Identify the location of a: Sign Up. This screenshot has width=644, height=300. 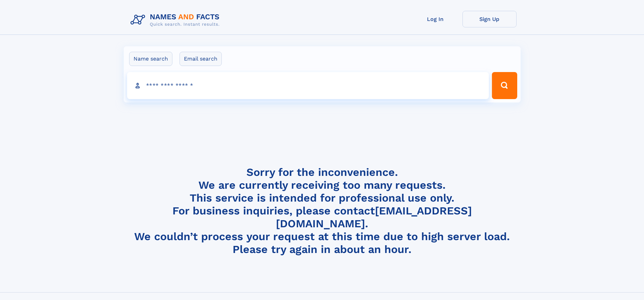
(489, 19).